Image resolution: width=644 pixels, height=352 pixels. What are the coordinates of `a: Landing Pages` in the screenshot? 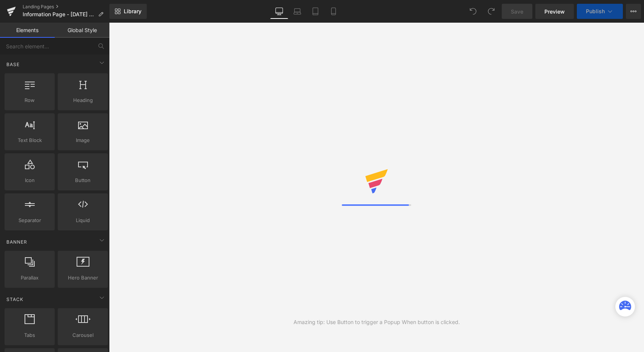 It's located at (66, 7).